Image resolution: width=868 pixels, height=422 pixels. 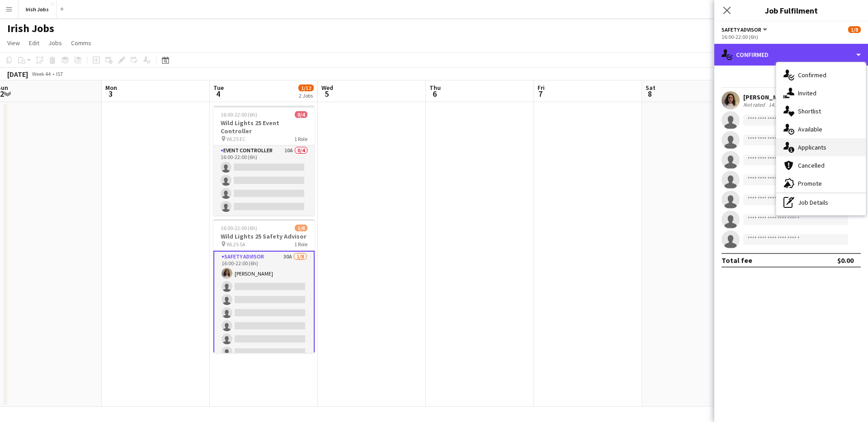 I want to click on span: Wed, so click(x=327, y=88).